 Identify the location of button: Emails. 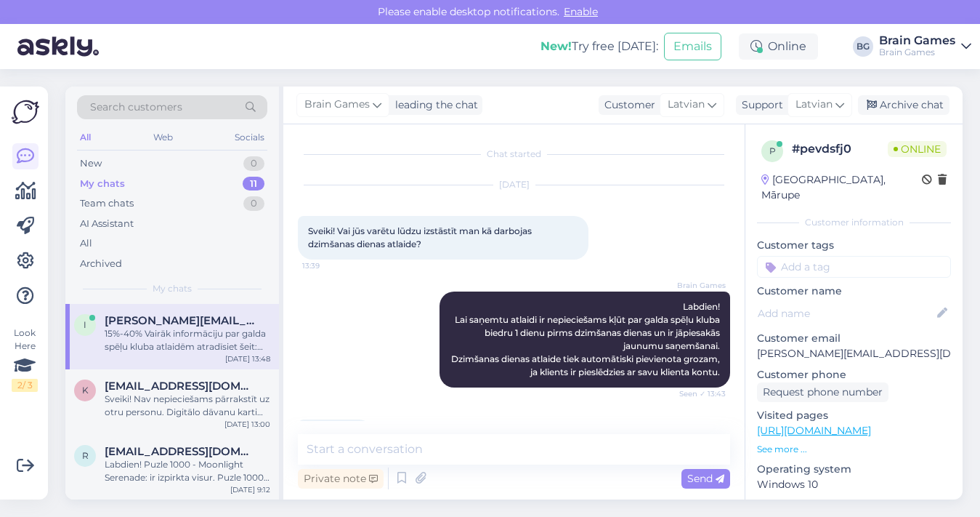
(692, 46).